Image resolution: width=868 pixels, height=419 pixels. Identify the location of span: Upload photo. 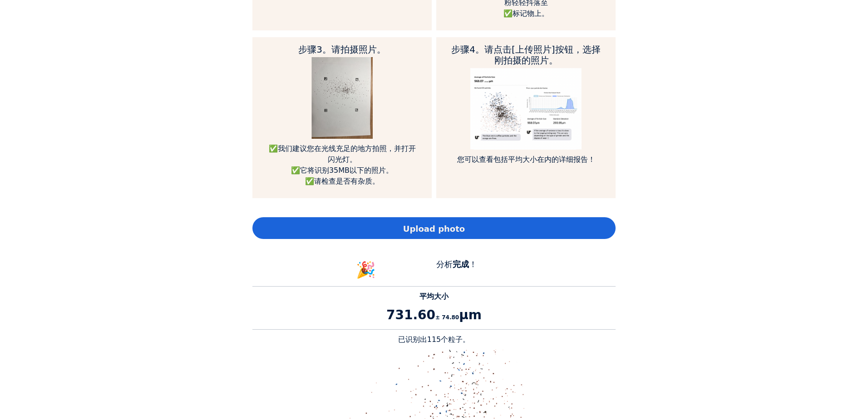
(434, 229).